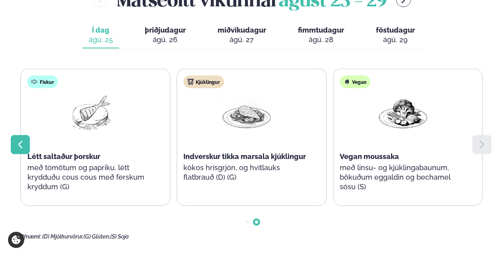 Image resolution: width=504 pixels, height=256 pixels. I want to click on div: ágú. 29, so click(396, 40).